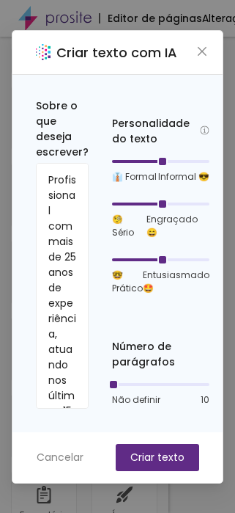  What do you see at coordinates (129, 226) in the screenshot?
I see `span: 🧐 Sério` at bounding box center [129, 226].